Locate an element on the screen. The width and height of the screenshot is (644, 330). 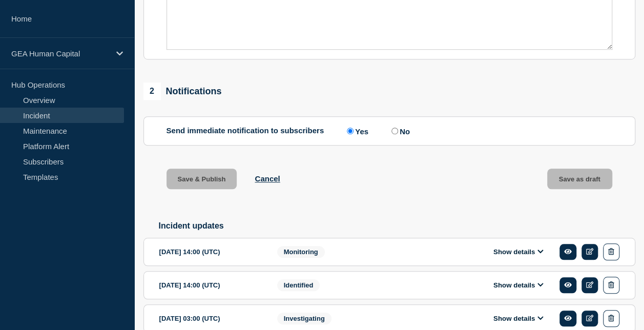
p: Send immediate notification to subscribers is located at coordinates (246, 130).